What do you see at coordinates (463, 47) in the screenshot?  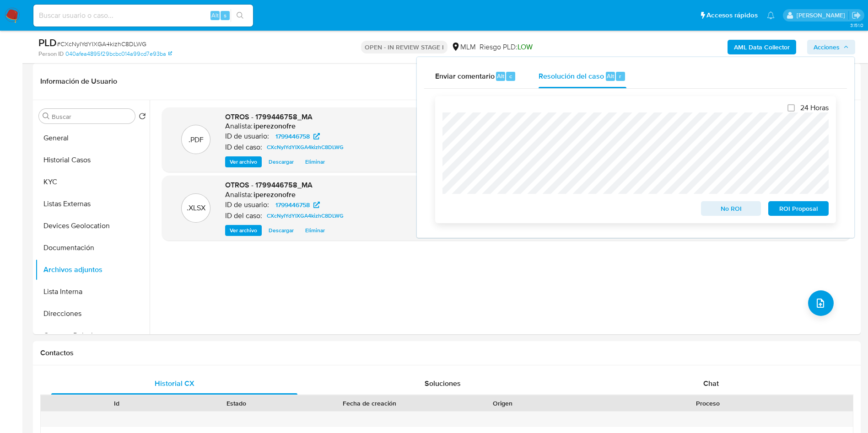 I see `div: MLM` at bounding box center [463, 47].